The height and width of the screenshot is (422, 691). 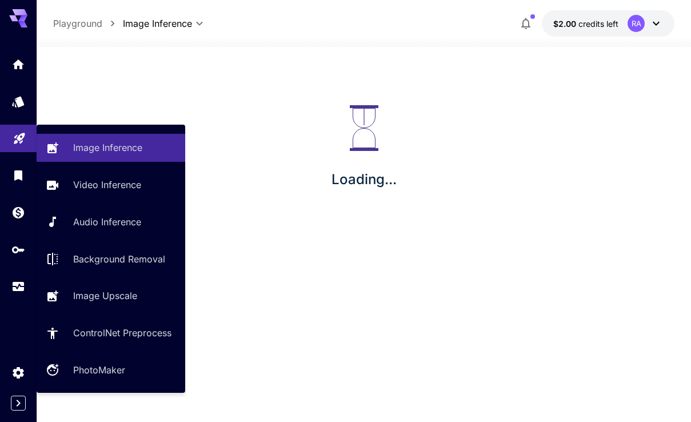 What do you see at coordinates (18, 403) in the screenshot?
I see `div: Expand sidebar` at bounding box center [18, 403].